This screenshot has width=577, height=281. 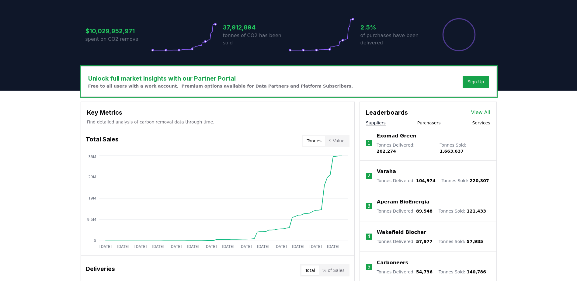 I want to click on button: Purchasers, so click(x=429, y=123).